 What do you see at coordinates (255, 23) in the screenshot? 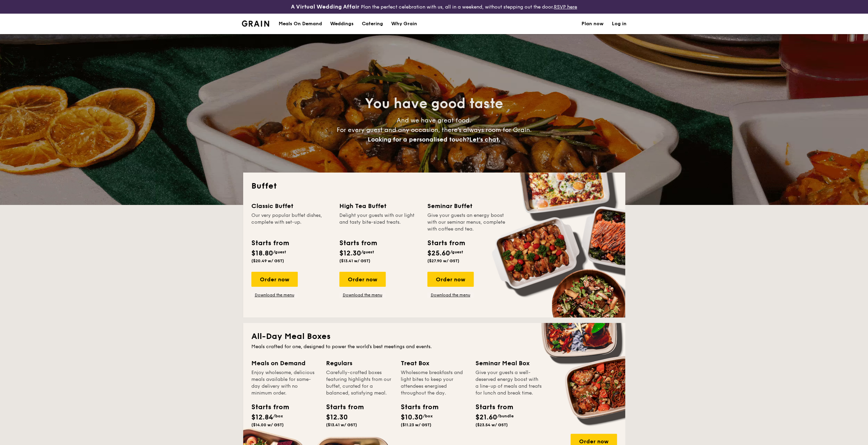
I see `a: Logotype` at bounding box center [255, 23].